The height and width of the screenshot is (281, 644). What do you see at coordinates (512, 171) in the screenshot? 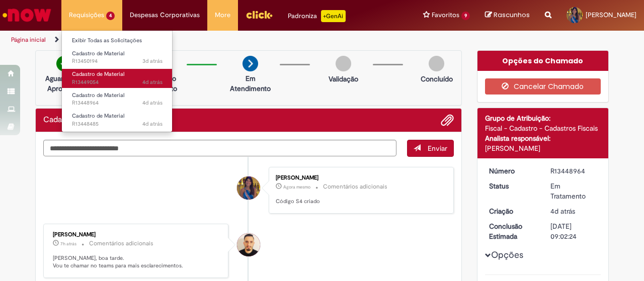
I see `dt: Número` at bounding box center [512, 171].